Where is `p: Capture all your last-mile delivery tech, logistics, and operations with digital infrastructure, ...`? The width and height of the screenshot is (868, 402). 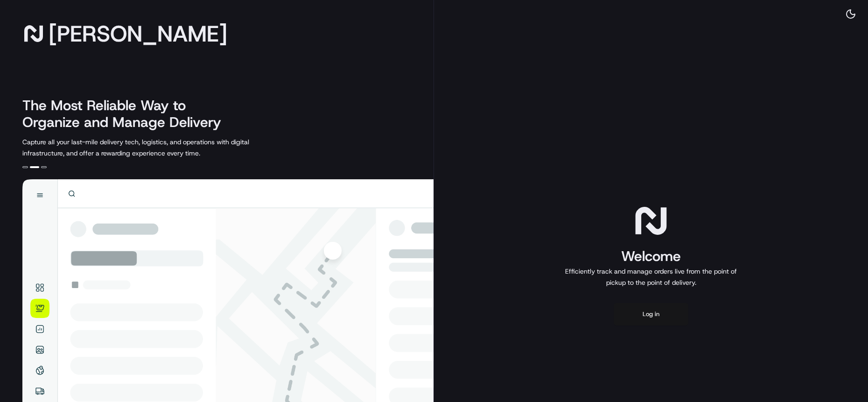 p: Capture all your last-mile delivery tech, logistics, and operations with digital infrastructure, ... is located at coordinates (157, 147).